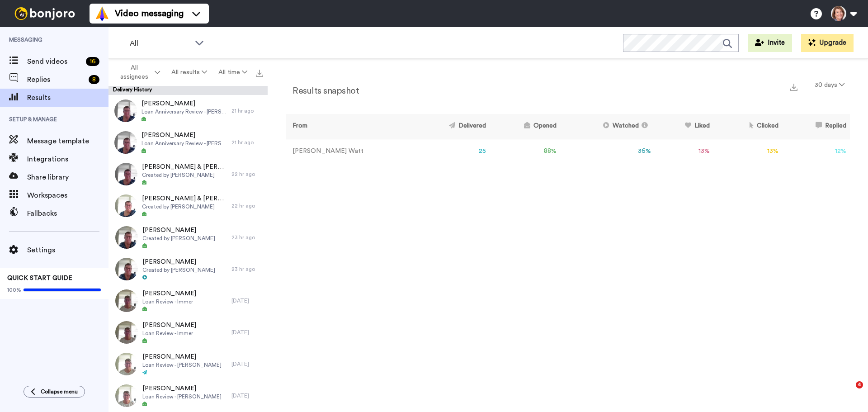 The height and width of the screenshot is (412, 868). What do you see at coordinates (56, 80) in the screenshot?
I see `span: Replies` at bounding box center [56, 80].